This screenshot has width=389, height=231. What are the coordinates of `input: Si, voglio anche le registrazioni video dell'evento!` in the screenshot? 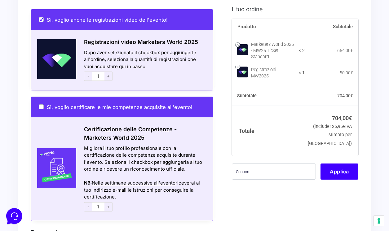 It's located at (41, 20).